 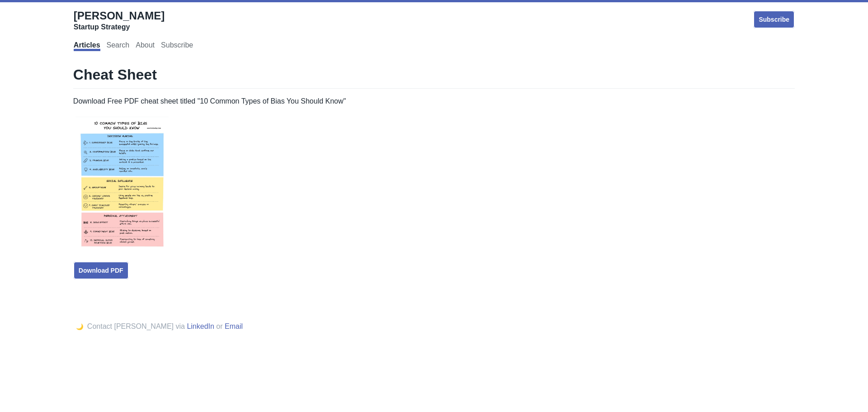 I want to click on a: Search, so click(x=118, y=46).